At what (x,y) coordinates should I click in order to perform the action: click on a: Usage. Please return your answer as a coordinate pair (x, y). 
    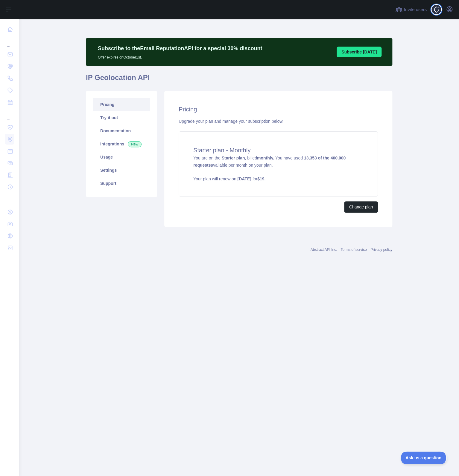
    Looking at the image, I should click on (121, 157).